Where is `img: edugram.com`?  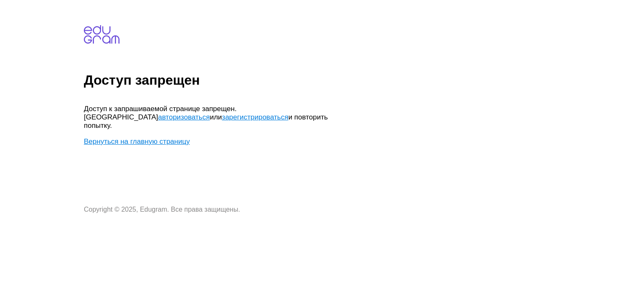 img: edugram.com is located at coordinates (102, 34).